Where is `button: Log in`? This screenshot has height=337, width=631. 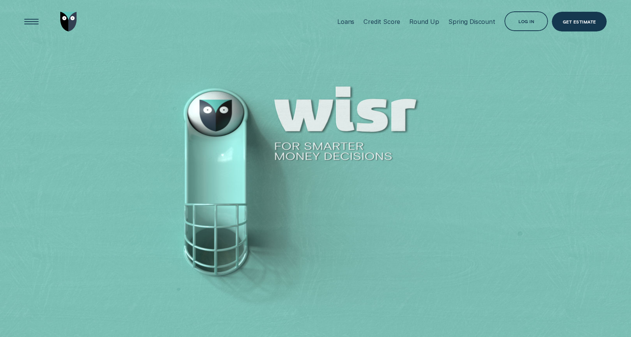 button: Log in is located at coordinates (526, 21).